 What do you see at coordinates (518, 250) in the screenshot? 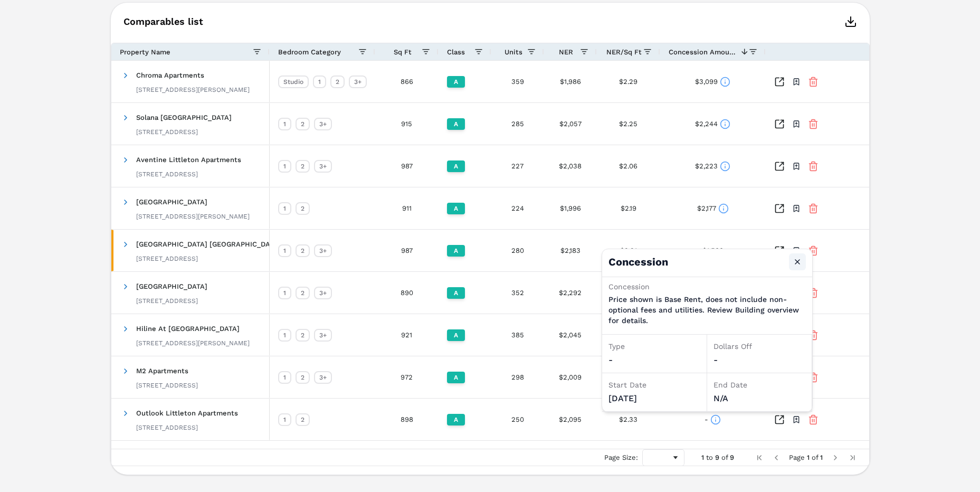
I see `div: 280` at bounding box center [518, 250].